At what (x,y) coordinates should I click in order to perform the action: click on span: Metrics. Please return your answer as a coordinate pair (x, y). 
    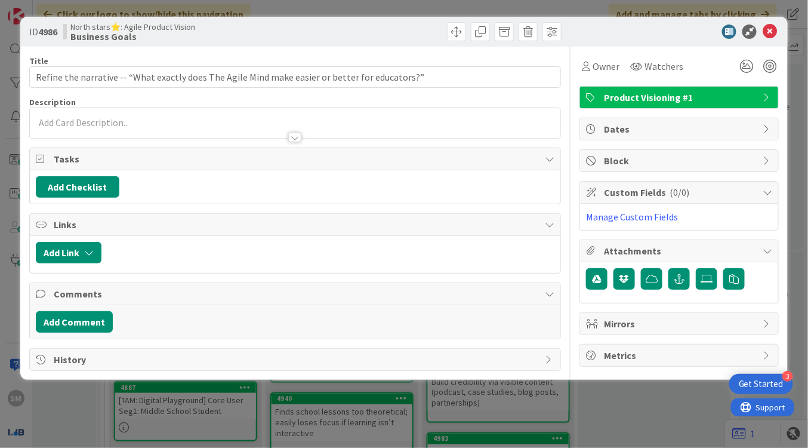
    Looking at the image, I should click on (681, 355).